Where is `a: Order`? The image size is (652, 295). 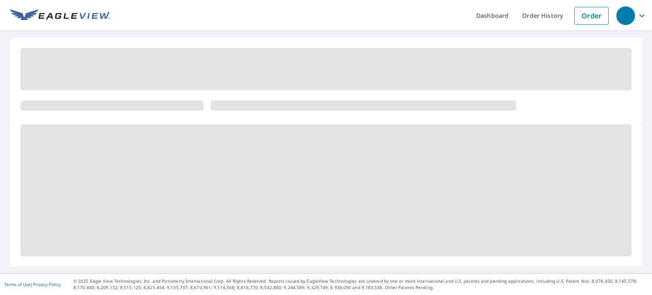
a: Order is located at coordinates (591, 16).